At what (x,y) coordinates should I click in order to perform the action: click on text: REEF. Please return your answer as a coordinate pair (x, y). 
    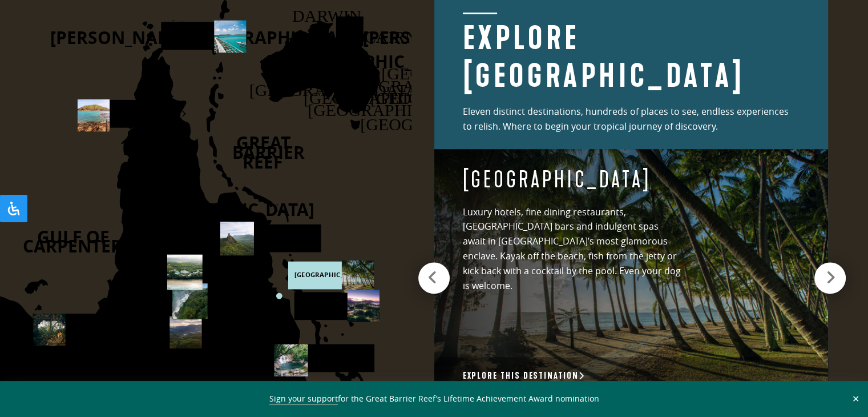
    Looking at the image, I should click on (263, 162).